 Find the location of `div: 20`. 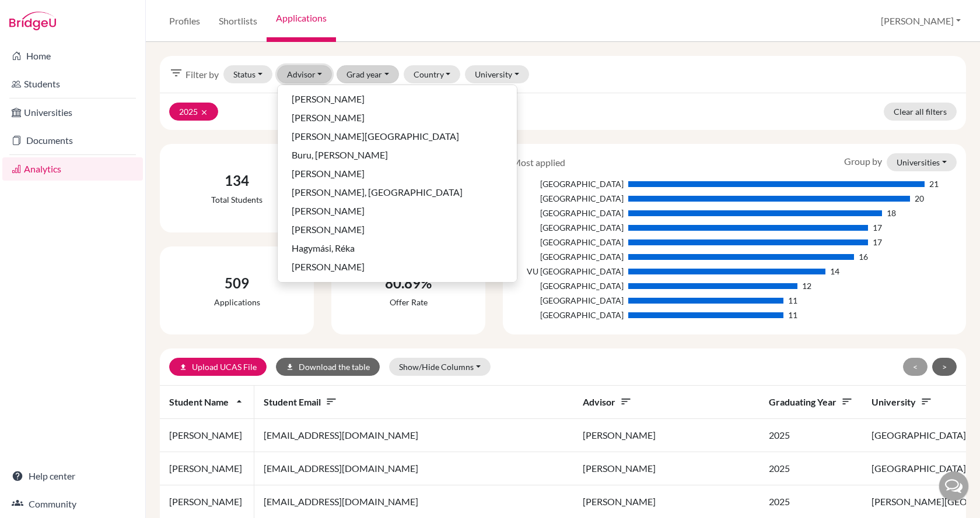

div: 20 is located at coordinates (919, 198).